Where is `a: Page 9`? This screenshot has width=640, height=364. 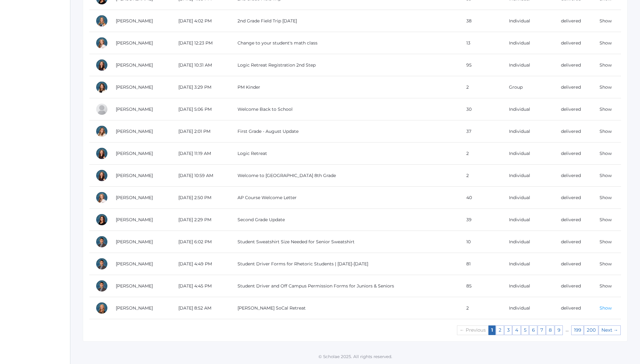
a: Page 9 is located at coordinates (559, 330).